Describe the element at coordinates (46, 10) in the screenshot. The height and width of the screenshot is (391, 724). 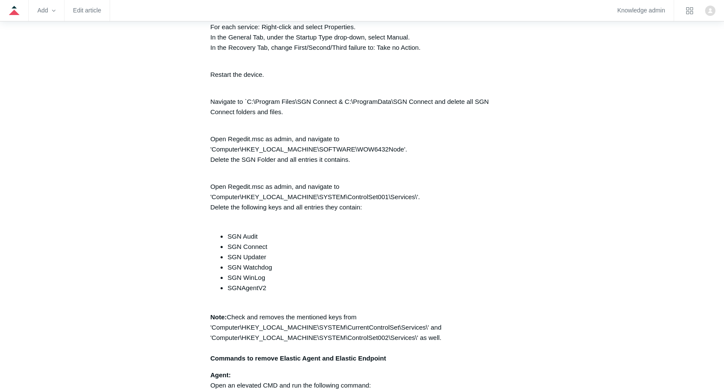
I see `zd-hc-trigger: Add` at that location.